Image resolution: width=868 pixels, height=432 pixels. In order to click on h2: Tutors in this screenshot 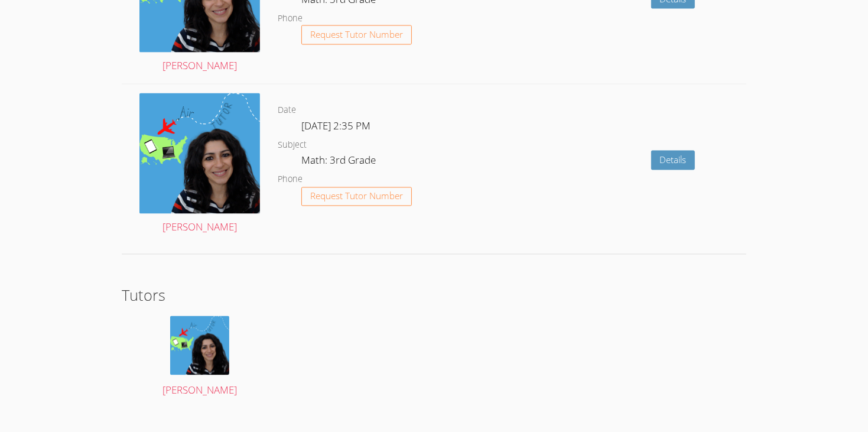, I will do `click(434, 295)`.